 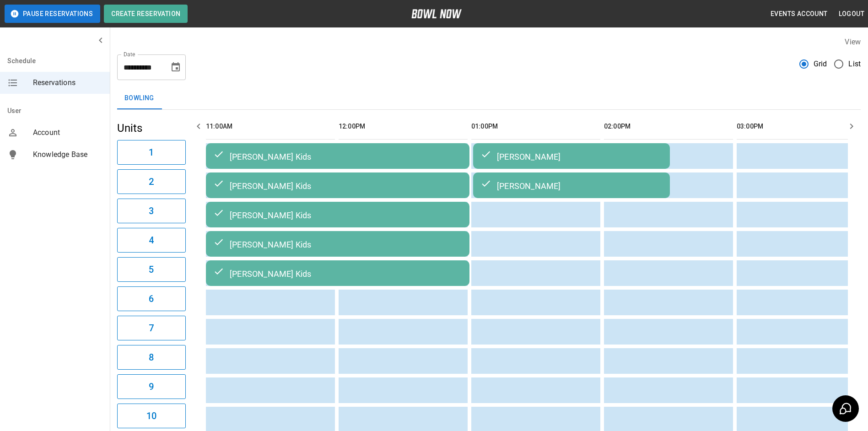 What do you see at coordinates (151, 211) in the screenshot?
I see `button: 3` at bounding box center [151, 211].